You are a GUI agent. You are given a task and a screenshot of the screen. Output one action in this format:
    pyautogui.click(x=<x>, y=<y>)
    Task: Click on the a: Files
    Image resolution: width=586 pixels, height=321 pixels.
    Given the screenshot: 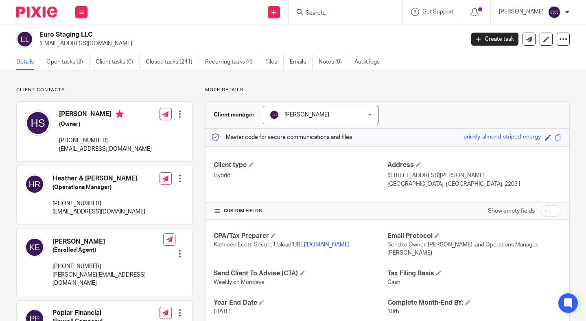 What is the action you would take?
    pyautogui.click(x=274, y=62)
    